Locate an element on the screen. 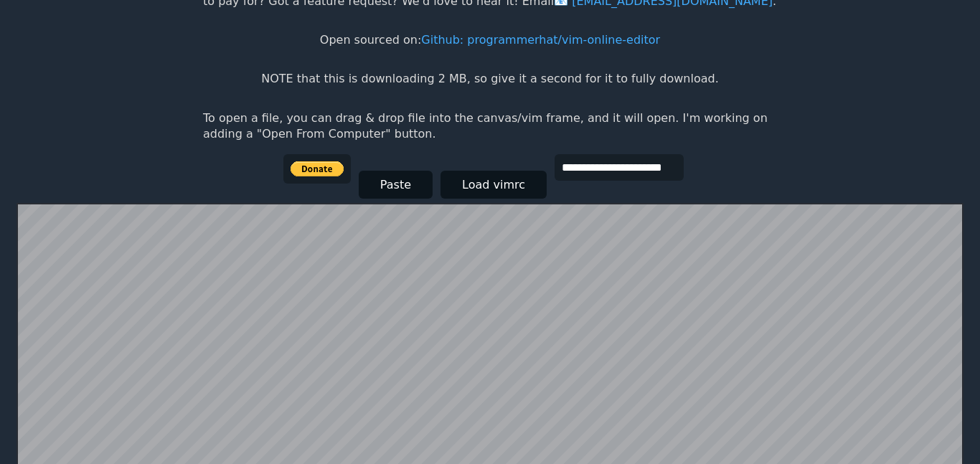 Image resolution: width=980 pixels, height=464 pixels. button: Load vimrc is located at coordinates (494, 185).